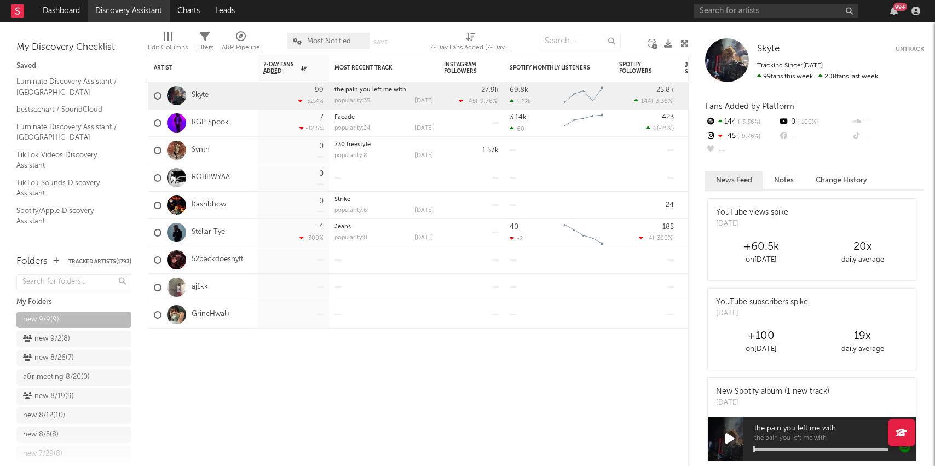 The width and height of the screenshot is (935, 466). What do you see at coordinates (208, 232) in the screenshot?
I see `a: Stellar Tye` at bounding box center [208, 232].